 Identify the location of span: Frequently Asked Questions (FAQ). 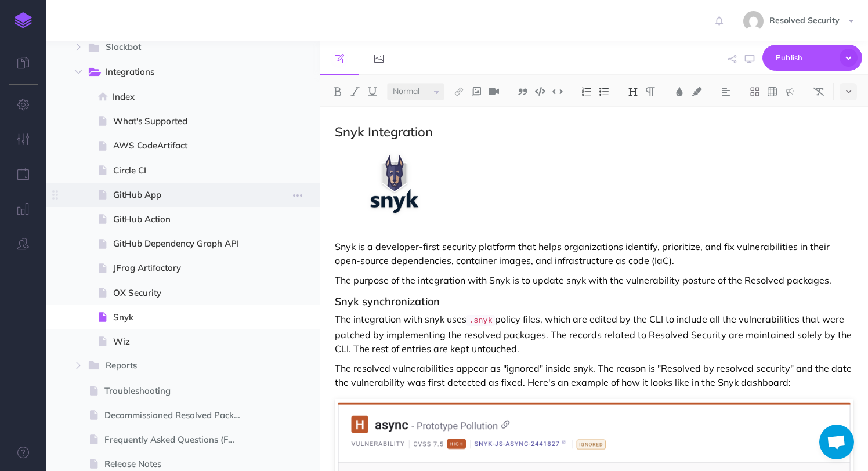
(177, 440).